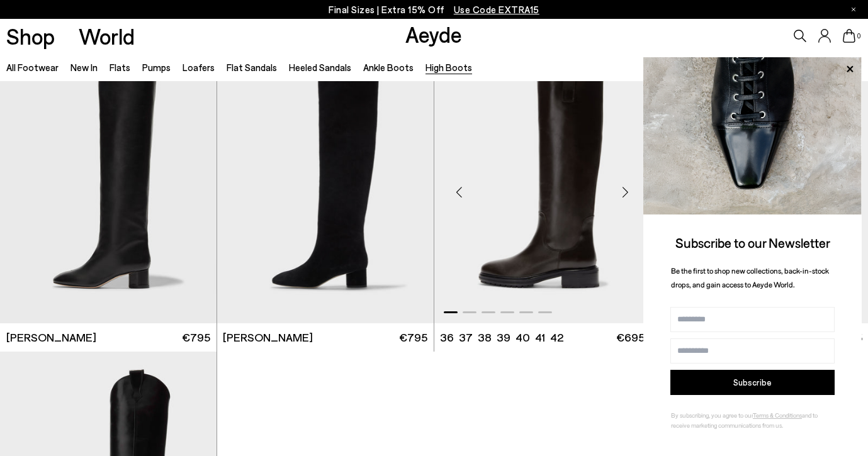  Describe the element at coordinates (752, 383) in the screenshot. I see `button: Subscribe` at that location.